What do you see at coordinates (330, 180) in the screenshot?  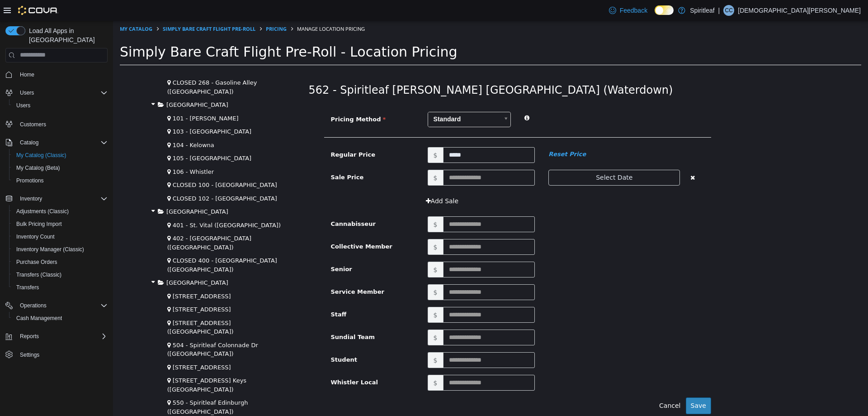 I see `button: Add Sale` at bounding box center [330, 180].